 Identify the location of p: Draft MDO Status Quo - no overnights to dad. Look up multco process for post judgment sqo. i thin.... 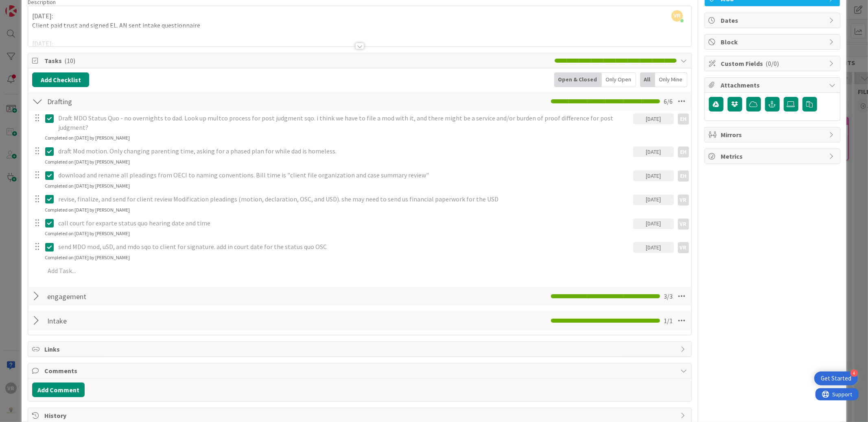
(344, 122).